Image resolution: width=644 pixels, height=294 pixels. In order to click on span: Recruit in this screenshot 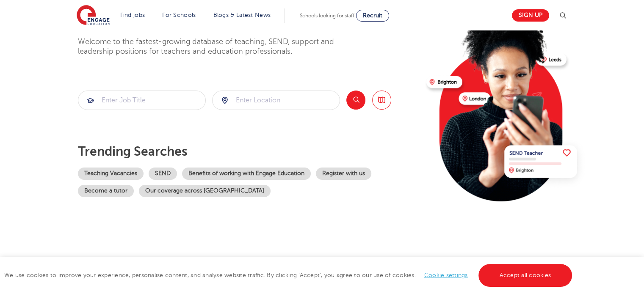, I will do `click(373, 15)`.